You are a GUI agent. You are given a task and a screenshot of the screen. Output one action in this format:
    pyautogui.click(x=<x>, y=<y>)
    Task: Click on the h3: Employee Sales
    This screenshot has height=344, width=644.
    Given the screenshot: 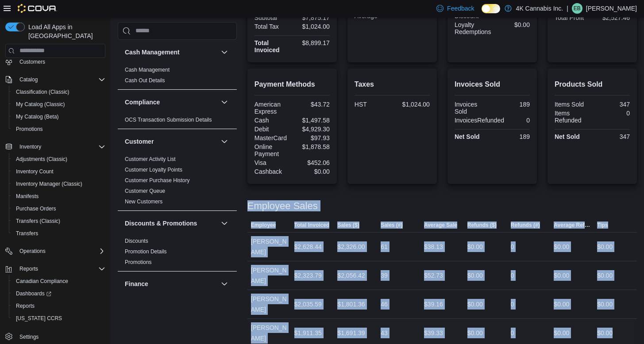 What is the action you would take?
    pyautogui.click(x=283, y=206)
    